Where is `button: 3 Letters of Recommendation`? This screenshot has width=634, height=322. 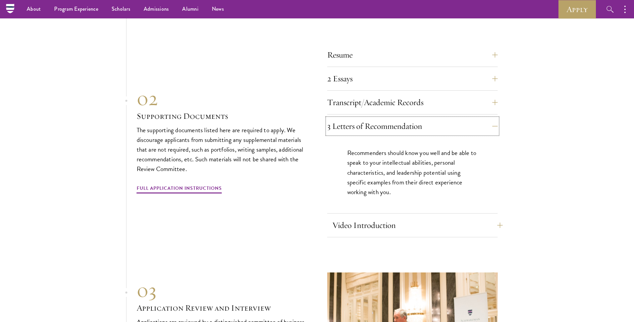
button: 3 Letters of Recommendation is located at coordinates (413, 126).